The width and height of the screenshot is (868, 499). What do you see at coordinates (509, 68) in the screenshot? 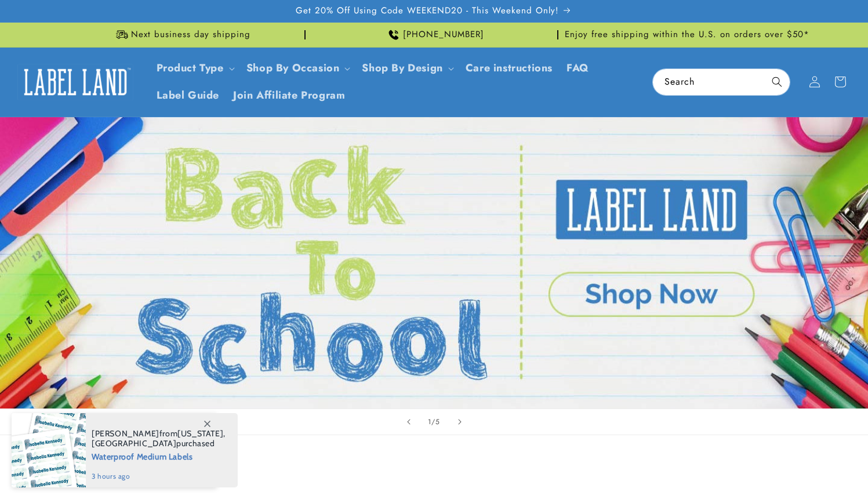
I see `span: Care instructions` at bounding box center [509, 68].